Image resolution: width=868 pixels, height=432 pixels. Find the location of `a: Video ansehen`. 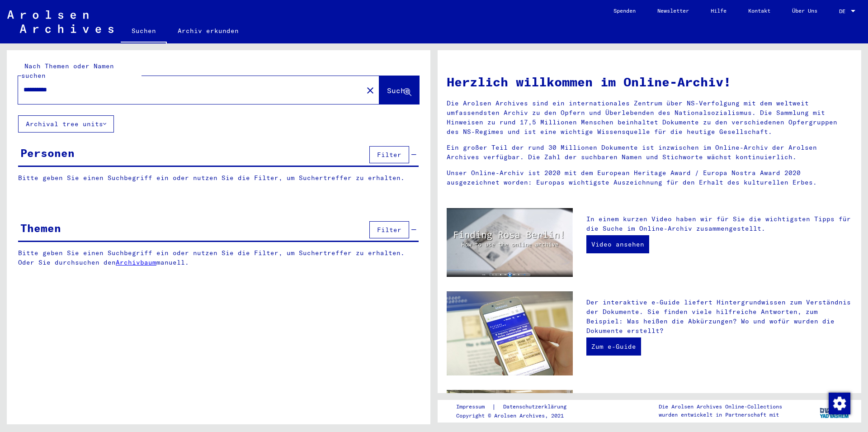

a: Video ansehen is located at coordinates (617, 244).